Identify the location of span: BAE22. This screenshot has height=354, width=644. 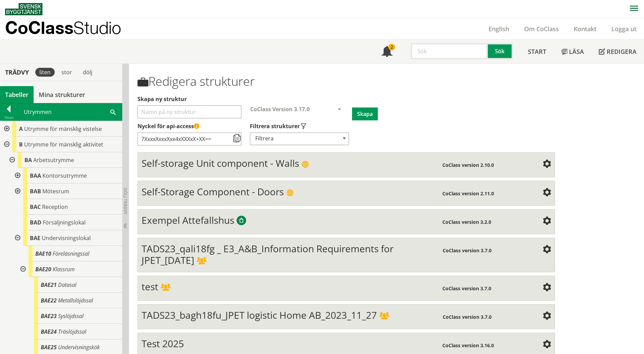
(48, 301).